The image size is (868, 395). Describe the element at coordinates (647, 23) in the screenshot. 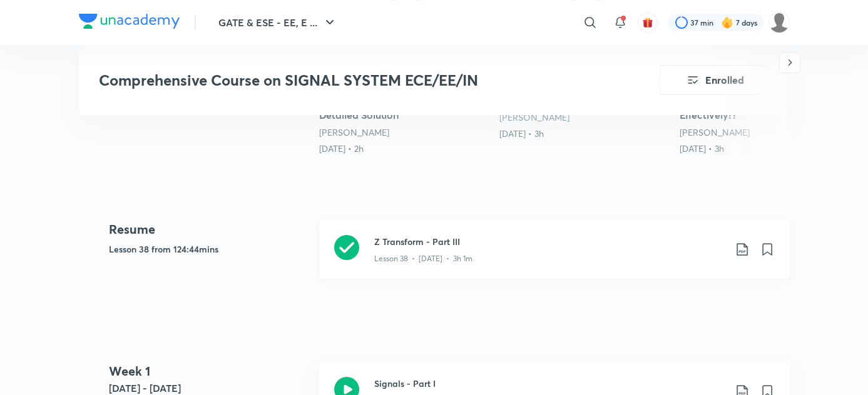

I see `button: avatar` at that location.